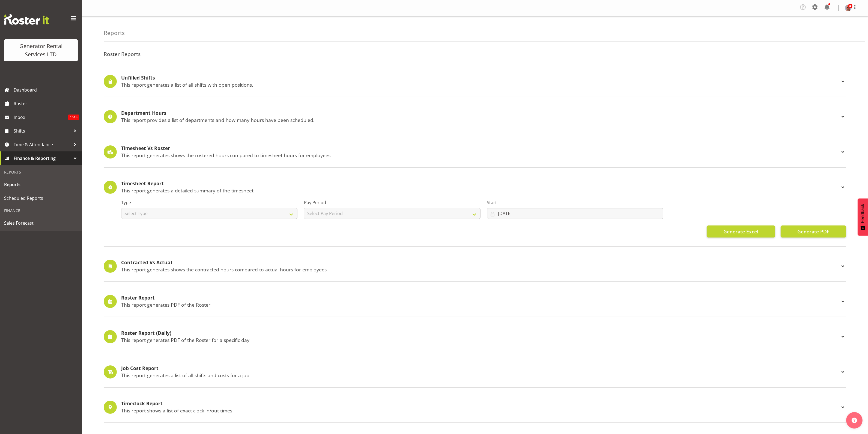 The height and width of the screenshot is (434, 868). Describe the element at coordinates (475, 372) in the screenshot. I see `div: Job Cost Report This report generates a list of all shifts and costs for a job` at that location.